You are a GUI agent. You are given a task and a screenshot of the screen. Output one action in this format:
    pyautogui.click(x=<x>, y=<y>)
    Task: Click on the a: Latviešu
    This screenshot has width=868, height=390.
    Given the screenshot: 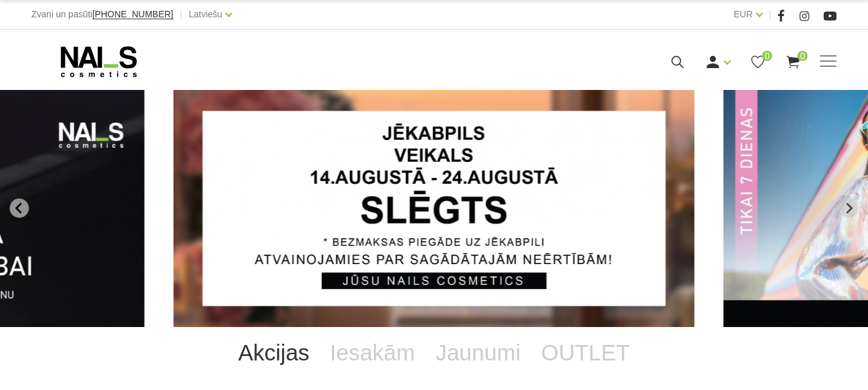 What is the action you would take?
    pyautogui.click(x=205, y=14)
    